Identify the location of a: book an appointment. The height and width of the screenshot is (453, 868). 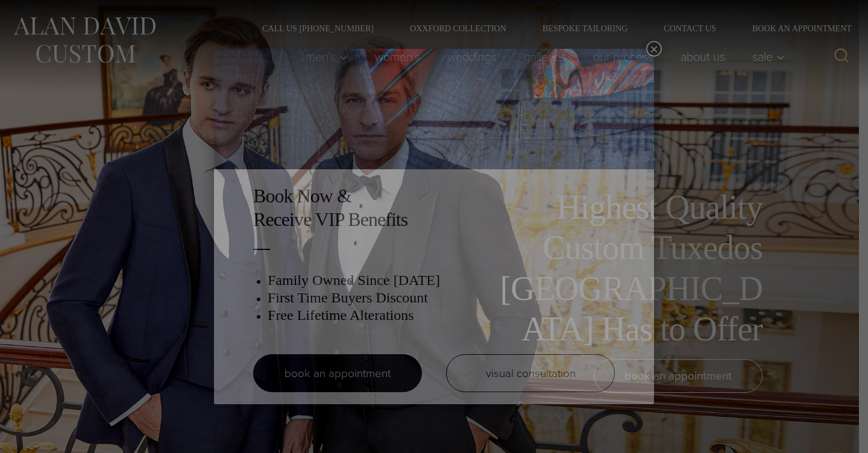
(338, 373).